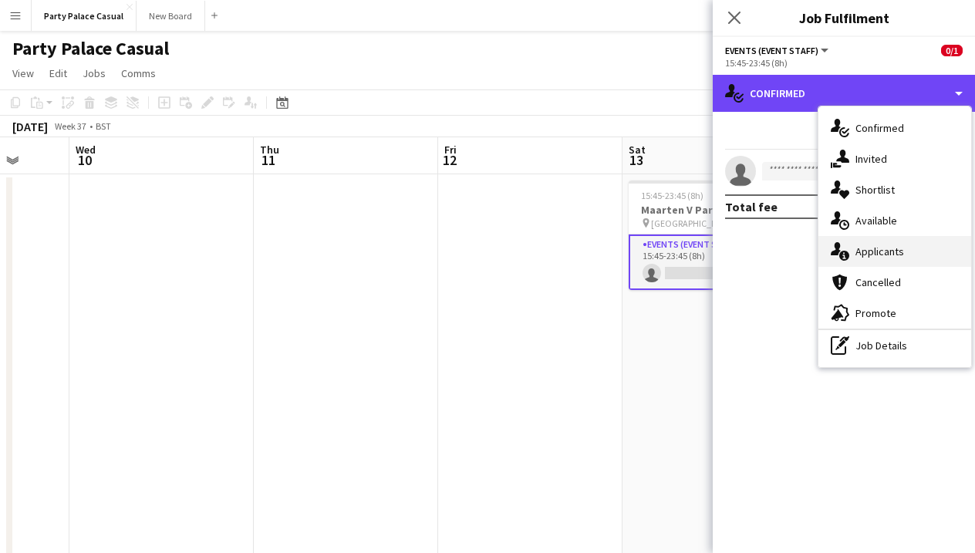  I want to click on app-card-role: Events (Event Staff)3A0/115:45-23:45 (8h), so click(715, 262).